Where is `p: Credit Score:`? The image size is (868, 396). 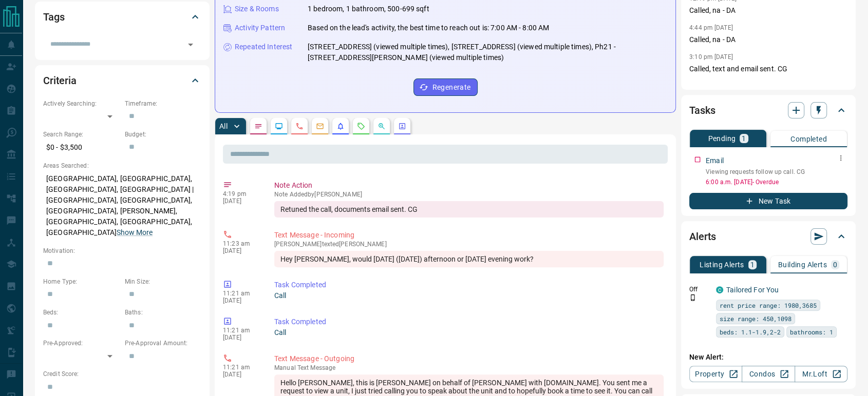 p: Credit Score: is located at coordinates (122, 374).